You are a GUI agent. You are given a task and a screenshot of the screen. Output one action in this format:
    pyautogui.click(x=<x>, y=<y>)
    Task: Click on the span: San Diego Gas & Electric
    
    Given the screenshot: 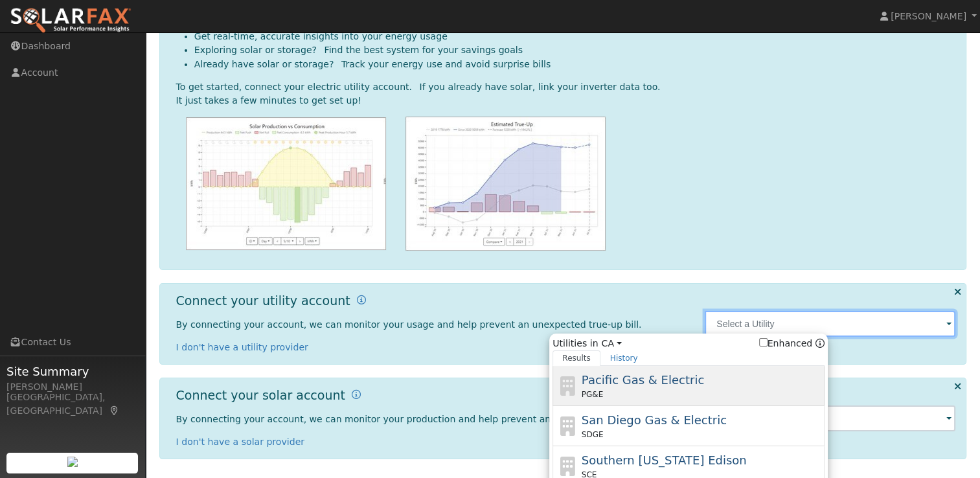 What is the action you would take?
    pyautogui.click(x=654, y=420)
    